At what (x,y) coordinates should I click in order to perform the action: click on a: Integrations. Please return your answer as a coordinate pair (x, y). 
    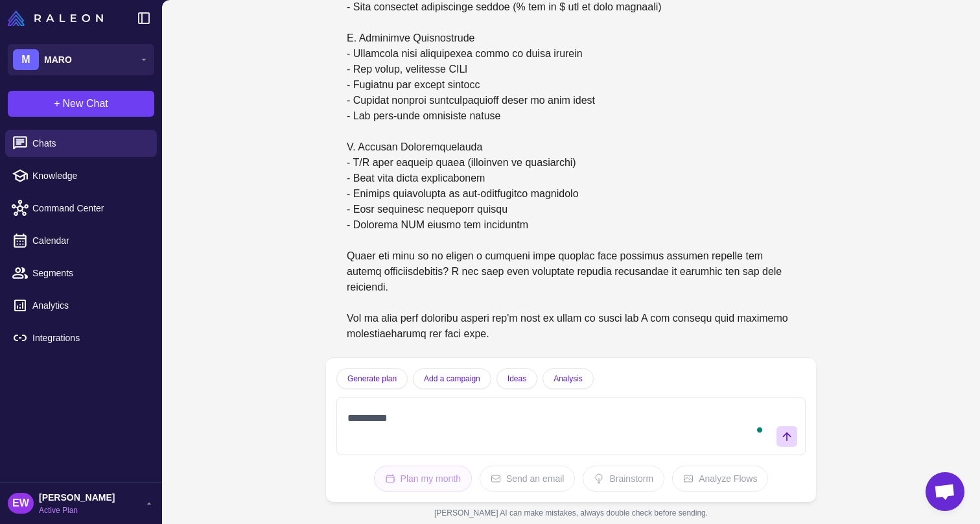
    Looking at the image, I should click on (81, 338).